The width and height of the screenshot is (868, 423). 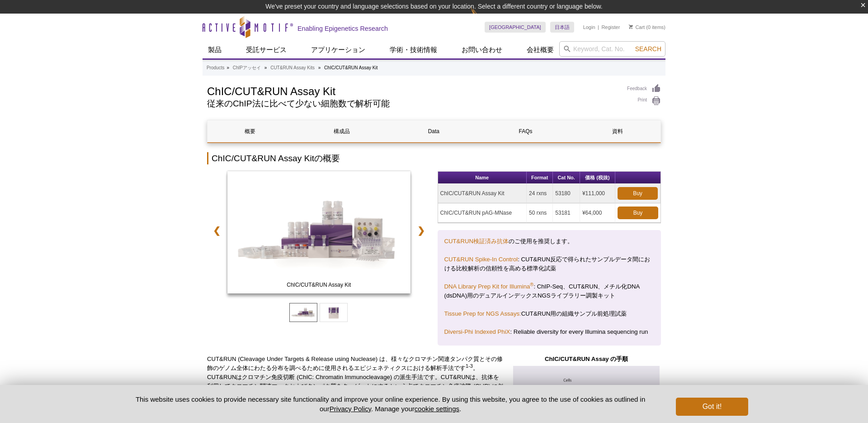 I want to click on a: Cart, so click(x=637, y=27).